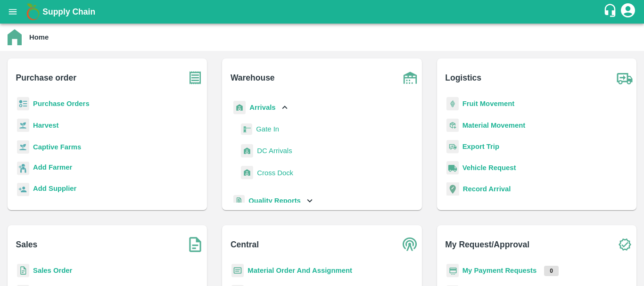 The image size is (644, 286). What do you see at coordinates (46, 125) in the screenshot?
I see `b: Harvest` at bounding box center [46, 125].